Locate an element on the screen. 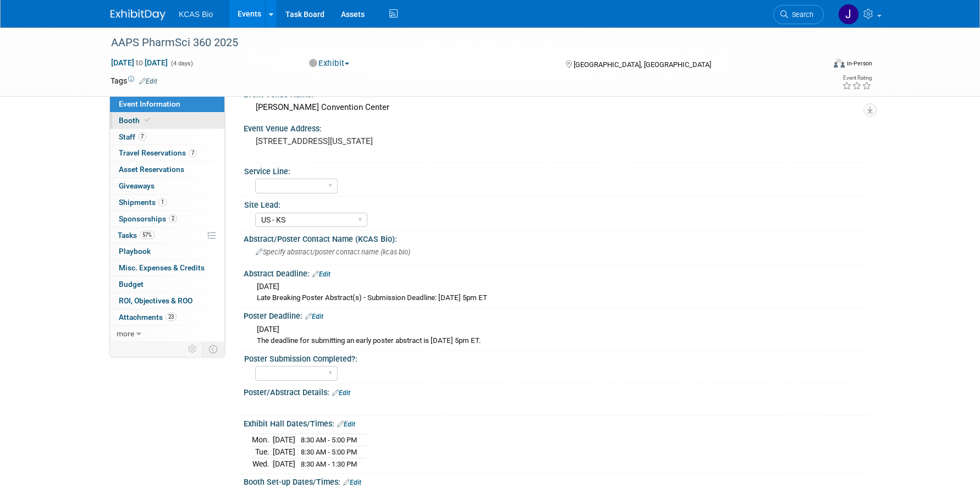  a: ROI, Objectives & ROO is located at coordinates (167, 300).